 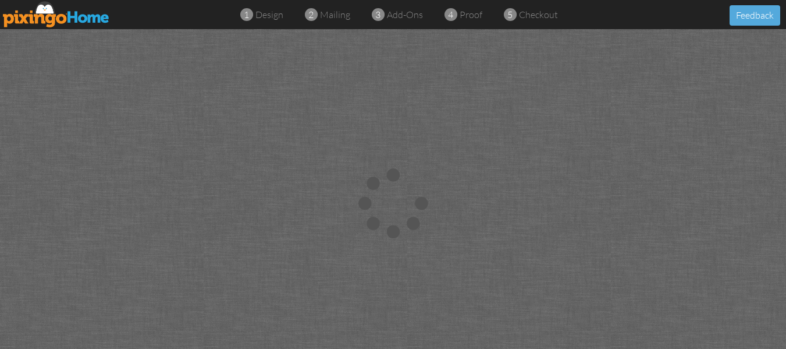 What do you see at coordinates (450, 15) in the screenshot?
I see `span: 4` at bounding box center [450, 15].